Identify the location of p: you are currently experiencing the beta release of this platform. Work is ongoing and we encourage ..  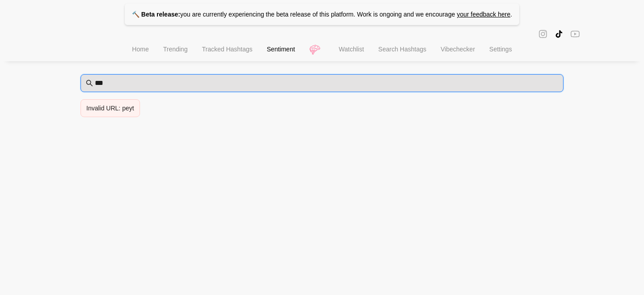
(322, 15).